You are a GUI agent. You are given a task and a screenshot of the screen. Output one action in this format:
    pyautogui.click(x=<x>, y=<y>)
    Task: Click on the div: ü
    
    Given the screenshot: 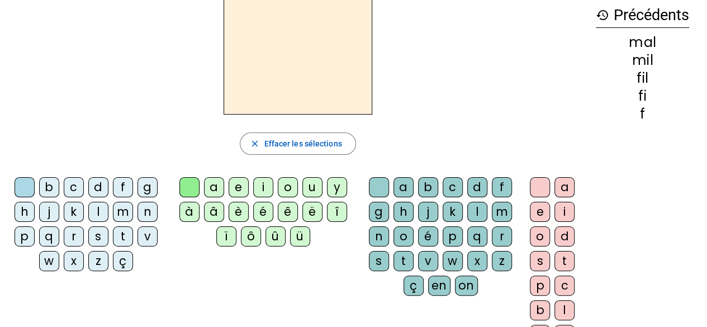 What is the action you would take?
    pyautogui.click(x=300, y=236)
    